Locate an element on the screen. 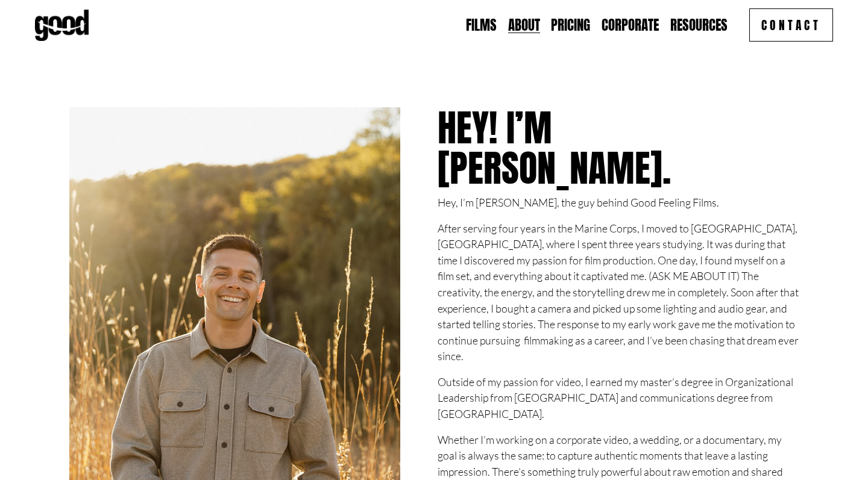  a: About is located at coordinates (524, 25).